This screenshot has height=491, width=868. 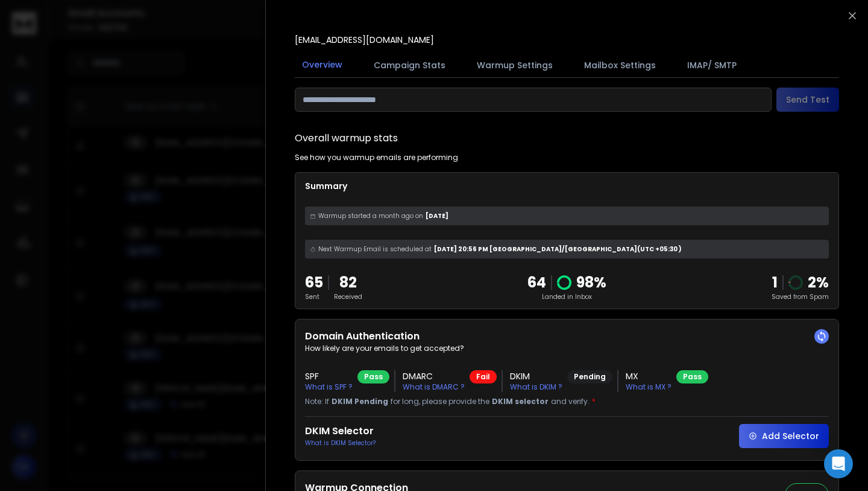 I want to click on div: Pending, so click(x=589, y=377).